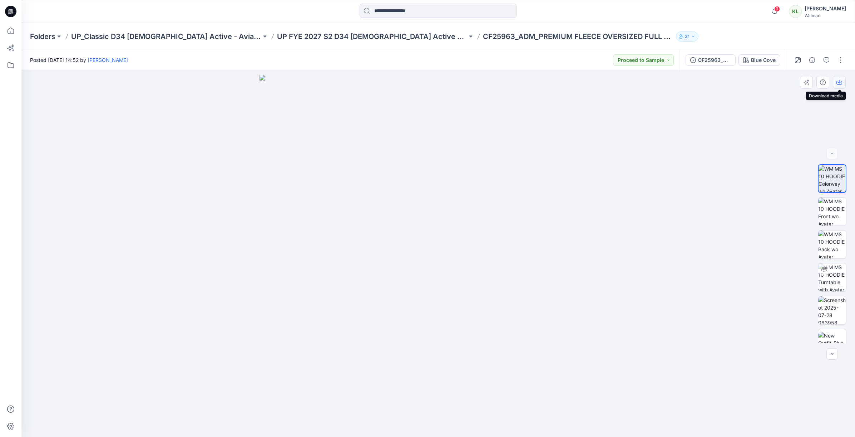 Image resolution: width=855 pixels, height=437 pixels. Describe the element at coordinates (833, 277) in the screenshot. I see `img: WM MS 10 HOODIE Turntable with Avatar` at that location.